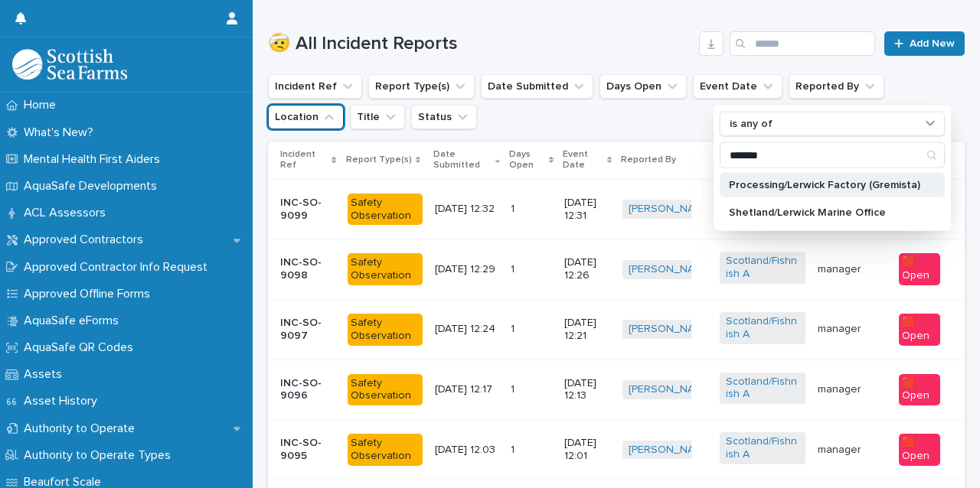  What do you see at coordinates (924, 44) in the screenshot?
I see `a: Add New` at bounding box center [924, 44].